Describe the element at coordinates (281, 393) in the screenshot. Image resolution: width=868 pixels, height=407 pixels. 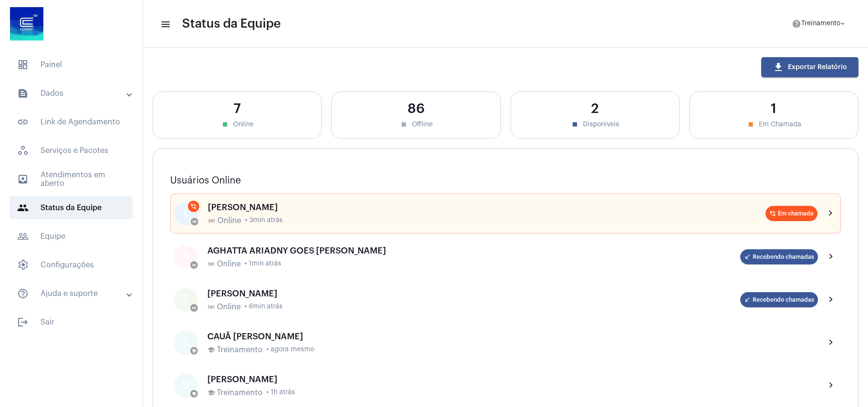
I see `span: • 1h atrás` at that location.